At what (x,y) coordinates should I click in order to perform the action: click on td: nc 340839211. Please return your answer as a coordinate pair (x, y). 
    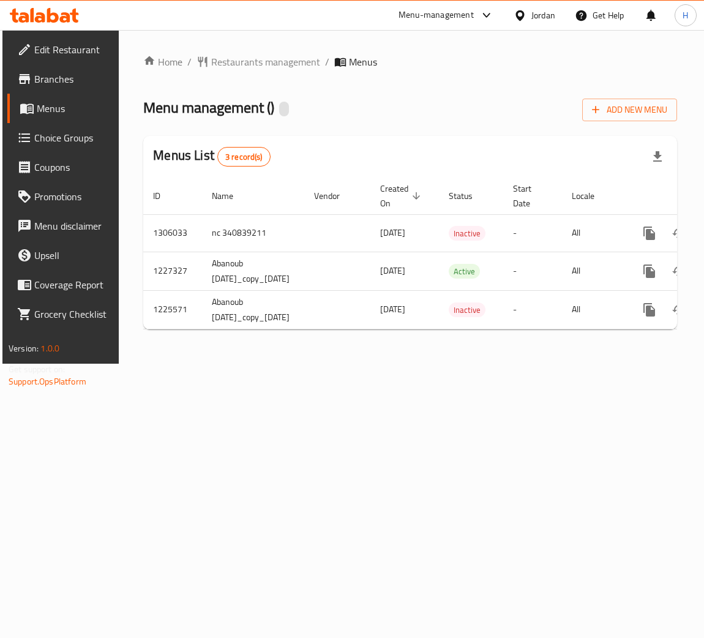
    Looking at the image, I should click on (253, 233).